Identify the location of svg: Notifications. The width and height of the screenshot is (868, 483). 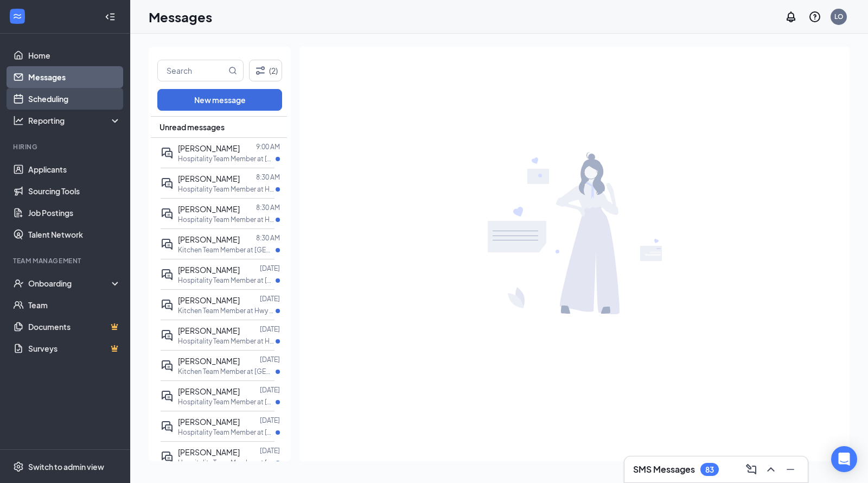
(791, 17).